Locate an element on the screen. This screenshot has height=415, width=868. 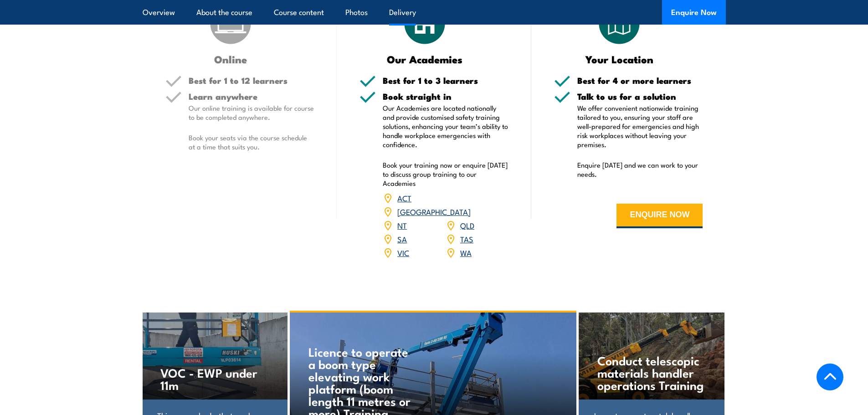
h3: Our Academies is located at coordinates (425, 59).